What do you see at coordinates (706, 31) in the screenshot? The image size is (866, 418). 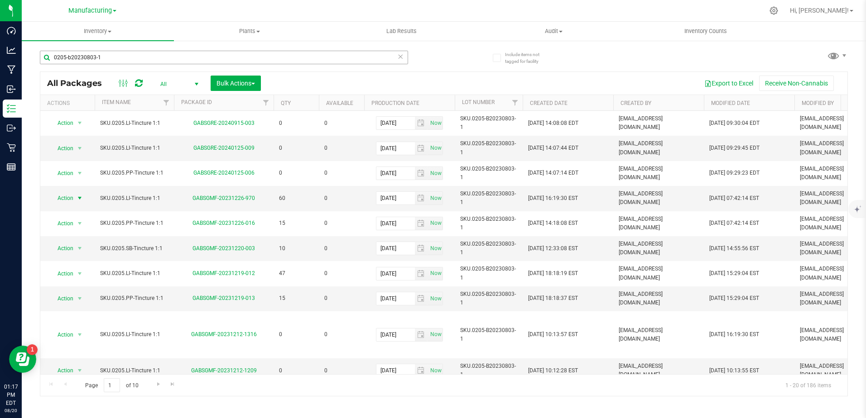 I see `span: Inventory Counts` at bounding box center [706, 31].